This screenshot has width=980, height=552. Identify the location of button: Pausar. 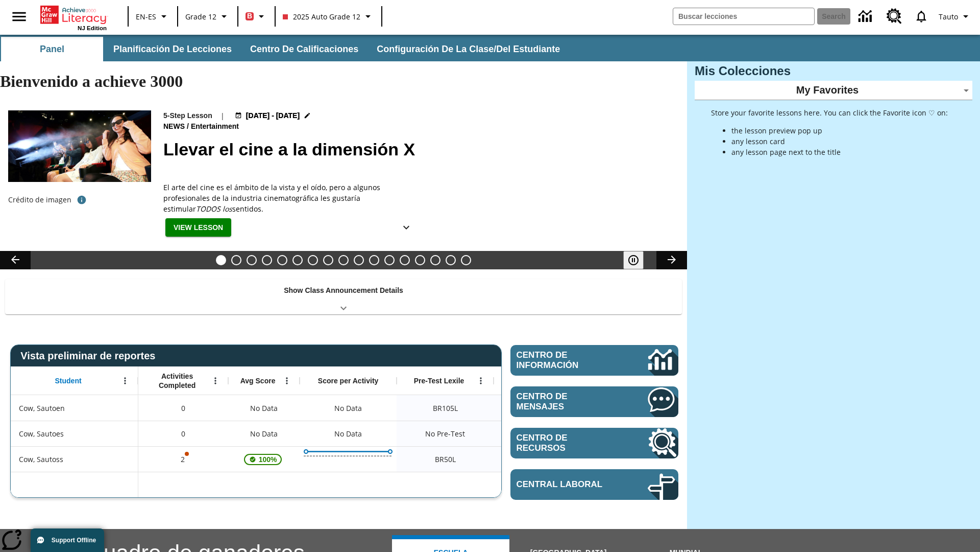
(634, 261).